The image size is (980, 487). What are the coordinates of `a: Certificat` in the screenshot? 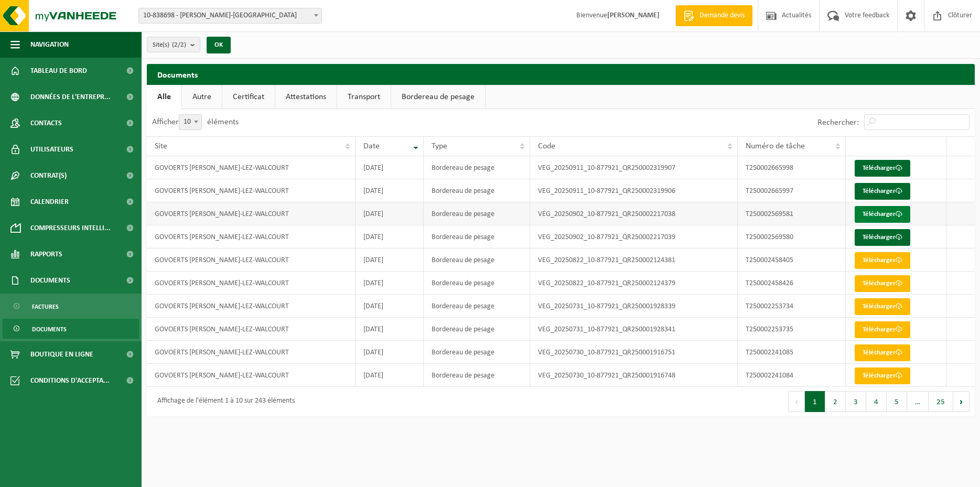 It's located at (248, 97).